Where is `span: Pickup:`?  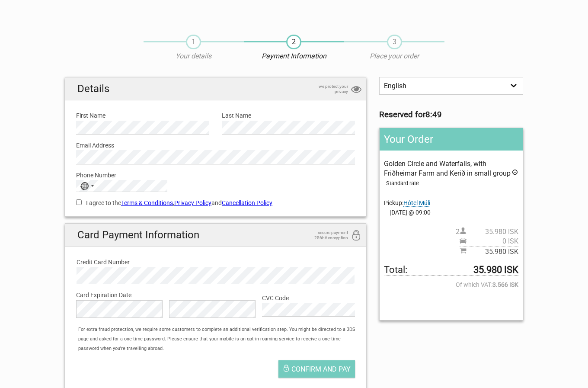 span: Pickup: is located at coordinates (406, 203).